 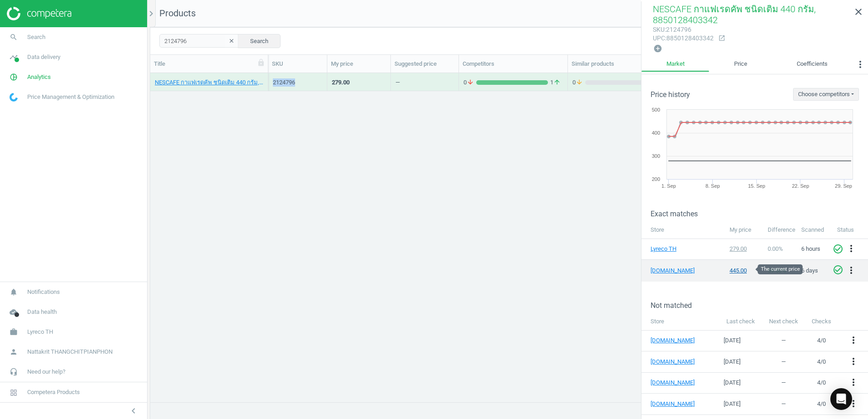 What do you see at coordinates (54, 393) in the screenshot?
I see `span: Competera Products` at bounding box center [54, 393].